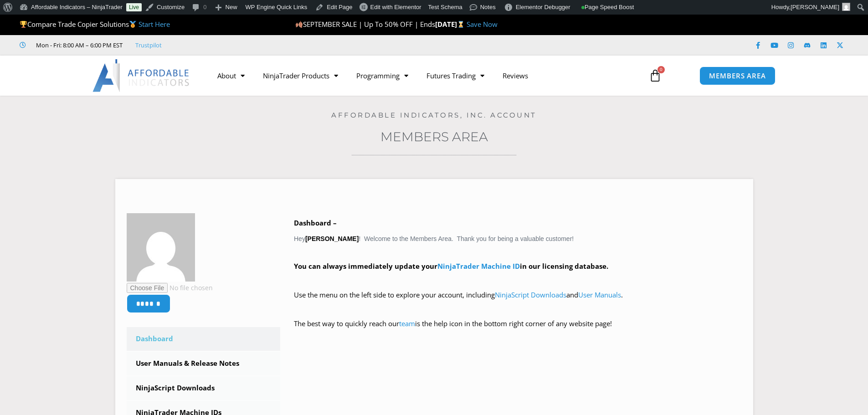 This screenshot has width=868, height=415. I want to click on span: 0, so click(661, 70).